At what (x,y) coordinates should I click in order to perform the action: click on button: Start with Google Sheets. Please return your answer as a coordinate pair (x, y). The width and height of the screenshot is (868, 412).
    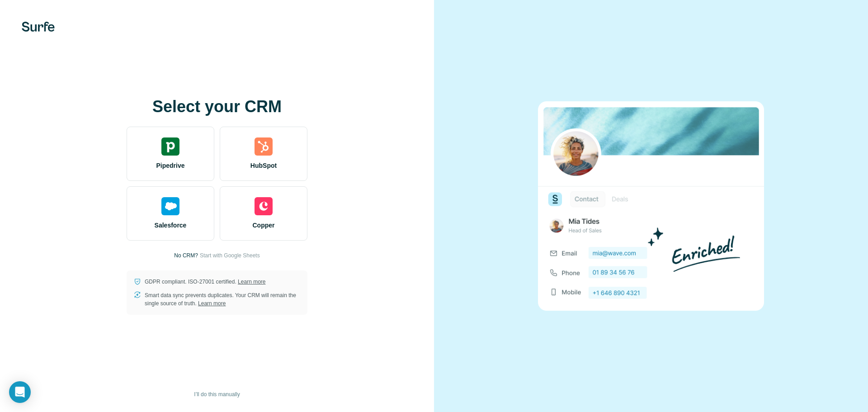
    Looking at the image, I should click on (230, 255).